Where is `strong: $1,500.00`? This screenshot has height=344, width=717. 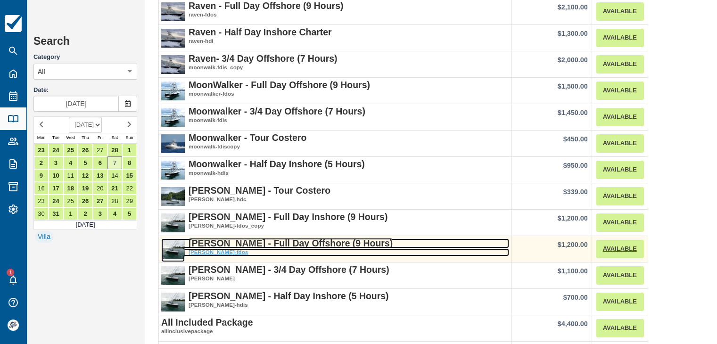
strong: $1,500.00 is located at coordinates (572, 86).